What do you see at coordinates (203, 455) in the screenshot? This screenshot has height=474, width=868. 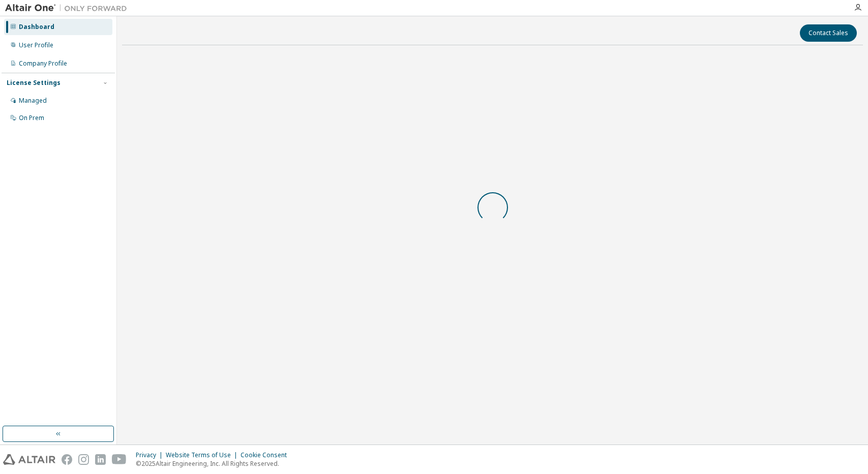 I see `div: Website Terms of Use` at bounding box center [203, 455].